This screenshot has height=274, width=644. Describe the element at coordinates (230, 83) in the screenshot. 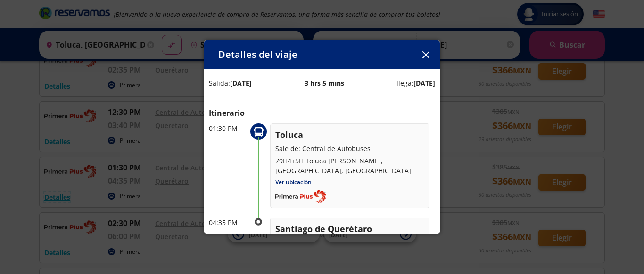

I see `p: Salida:` at that location.